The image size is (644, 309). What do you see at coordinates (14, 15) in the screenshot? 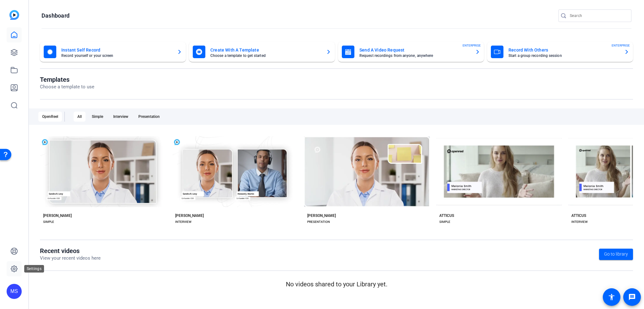
I see `img: blue-gradient.svg` at bounding box center [14, 15].